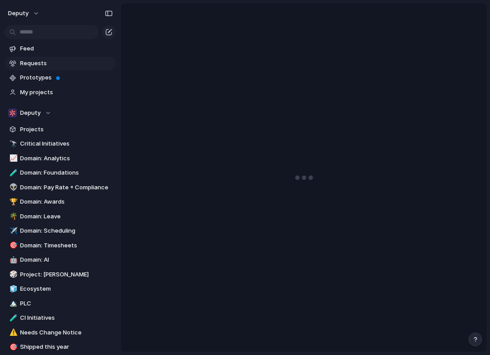  Describe the element at coordinates (60, 231) in the screenshot. I see `div: ✈️Domain: Scheduling` at that location.